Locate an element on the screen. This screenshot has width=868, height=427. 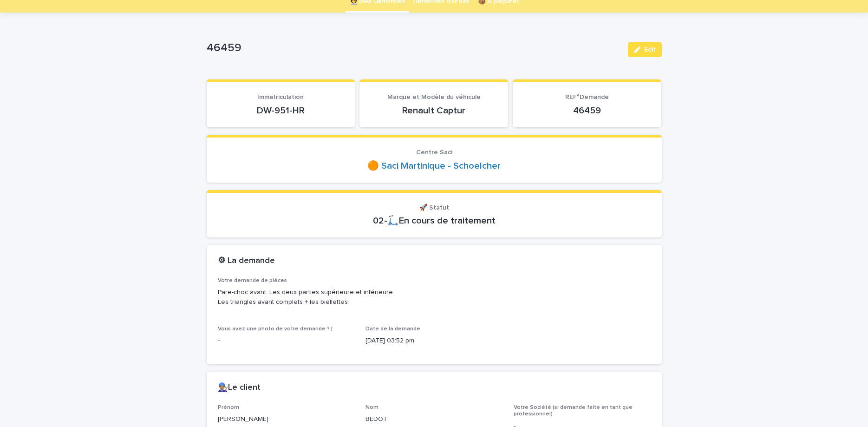
span: 🚀 Statut is located at coordinates (434, 208).